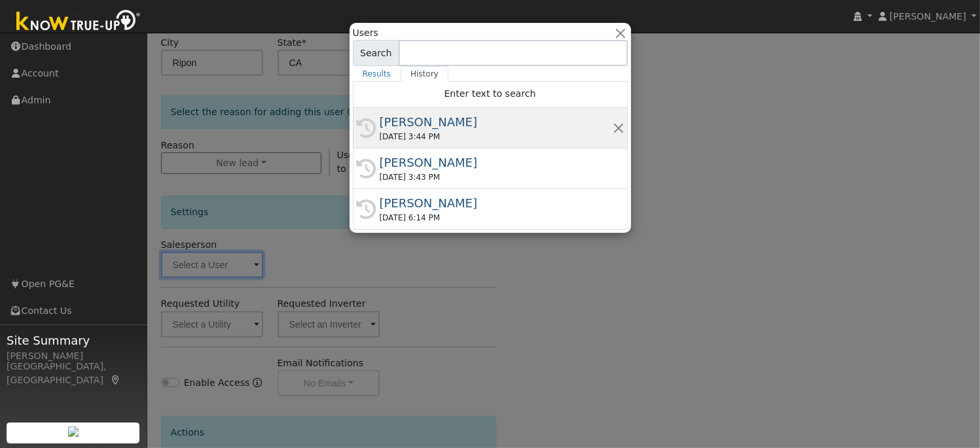  I want to click on span: Search, so click(376, 53).